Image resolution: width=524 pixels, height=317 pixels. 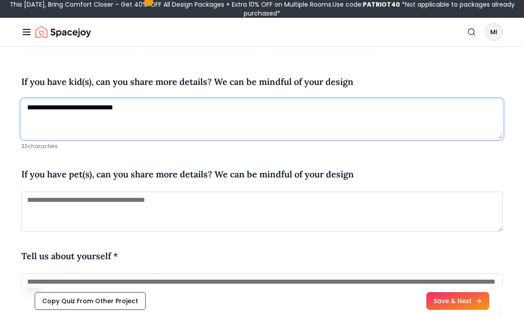 I want to click on h4: Tell us about yourself *, so click(x=70, y=256).